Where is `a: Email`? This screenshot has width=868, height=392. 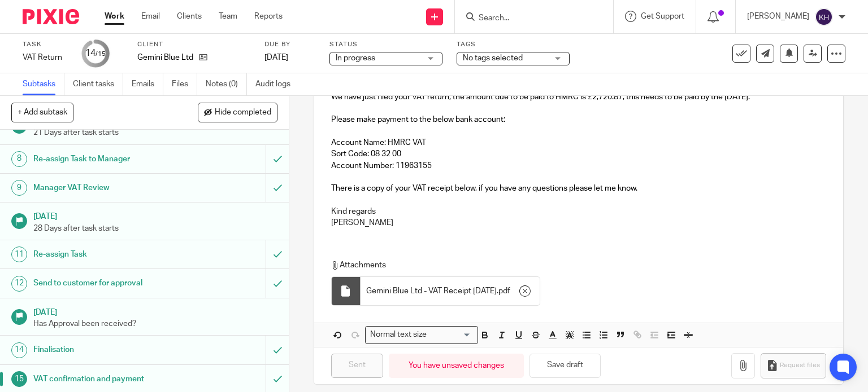 a: Email is located at coordinates (150, 17).